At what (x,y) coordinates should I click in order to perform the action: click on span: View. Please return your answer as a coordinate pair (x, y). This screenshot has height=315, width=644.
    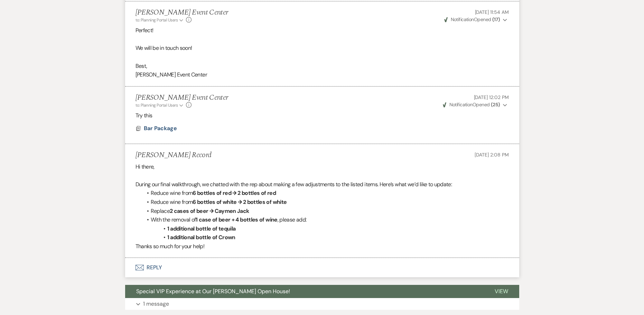
    Looking at the image, I should click on (501, 291).